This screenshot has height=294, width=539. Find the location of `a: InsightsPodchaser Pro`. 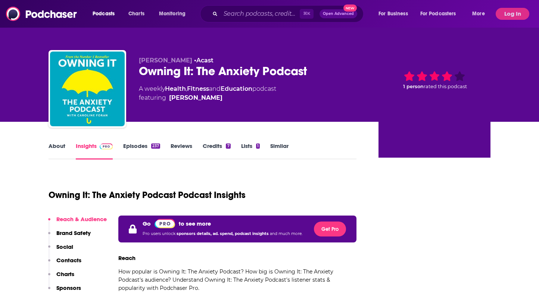

a: InsightsPodchaser Pro is located at coordinates (94, 151).